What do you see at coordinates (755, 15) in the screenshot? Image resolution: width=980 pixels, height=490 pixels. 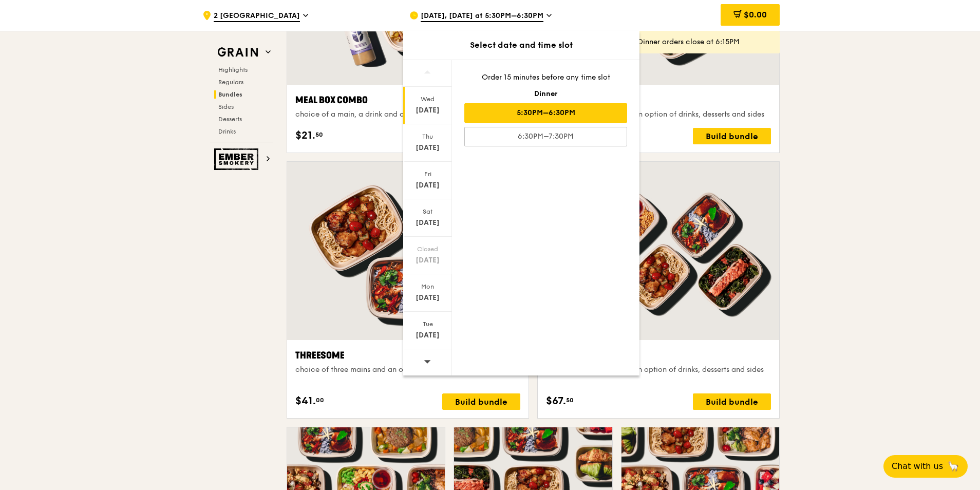 I see `span: $0.00` at bounding box center [755, 15].